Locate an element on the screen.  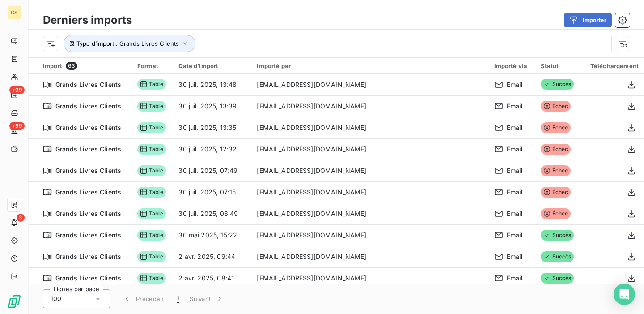
span: 100 is located at coordinates (56, 298).